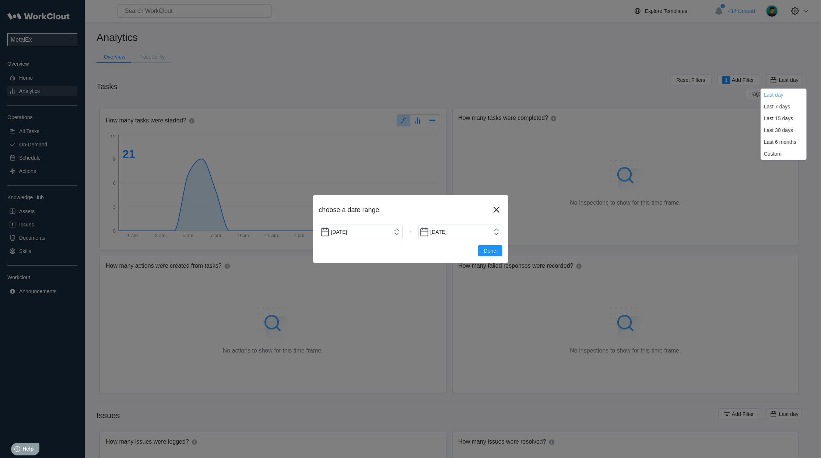 This screenshot has height=458, width=821. What do you see at coordinates (490, 251) in the screenshot?
I see `button: Done` at bounding box center [490, 251].